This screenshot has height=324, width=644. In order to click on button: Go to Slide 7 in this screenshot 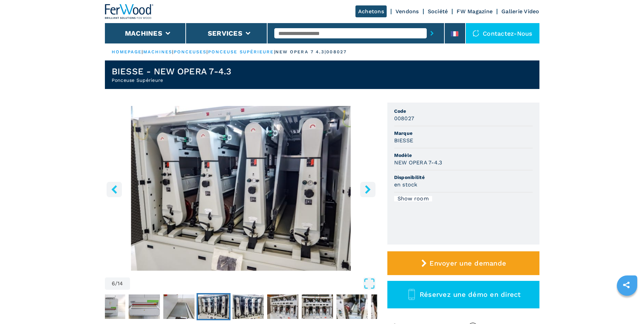, I will do `click(248, 307)`.